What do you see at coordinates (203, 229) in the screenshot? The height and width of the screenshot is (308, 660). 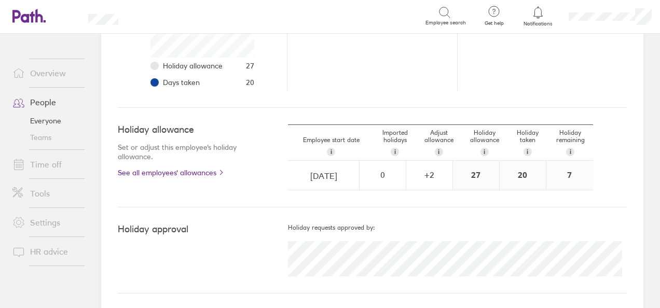 I see `h4: Holiday approval` at bounding box center [203, 229].